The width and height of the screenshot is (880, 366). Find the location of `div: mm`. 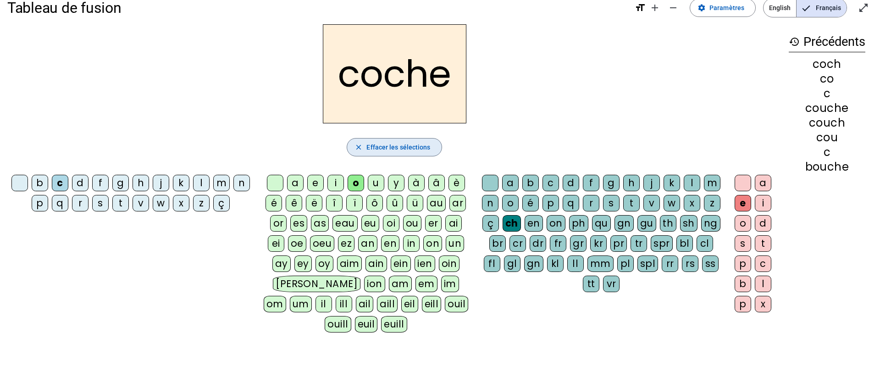

div: mm is located at coordinates (600, 264).